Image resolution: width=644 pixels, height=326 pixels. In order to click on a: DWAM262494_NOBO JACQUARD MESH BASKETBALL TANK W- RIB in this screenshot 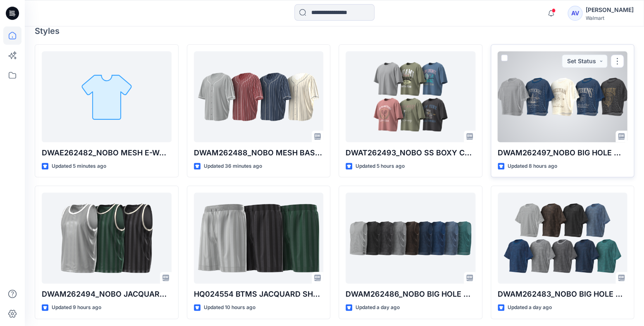, I will do `click(106, 238)`.